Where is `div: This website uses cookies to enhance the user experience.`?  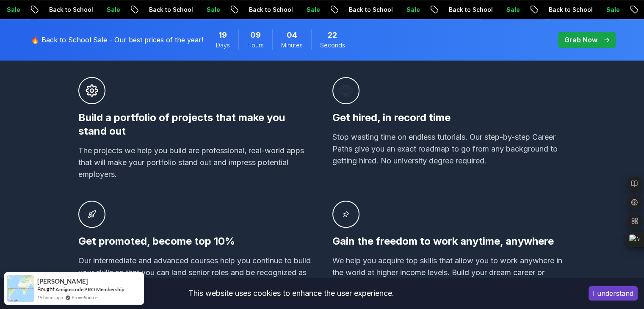
div: This website uses cookies to enhance the user experience. is located at coordinates (291, 294).